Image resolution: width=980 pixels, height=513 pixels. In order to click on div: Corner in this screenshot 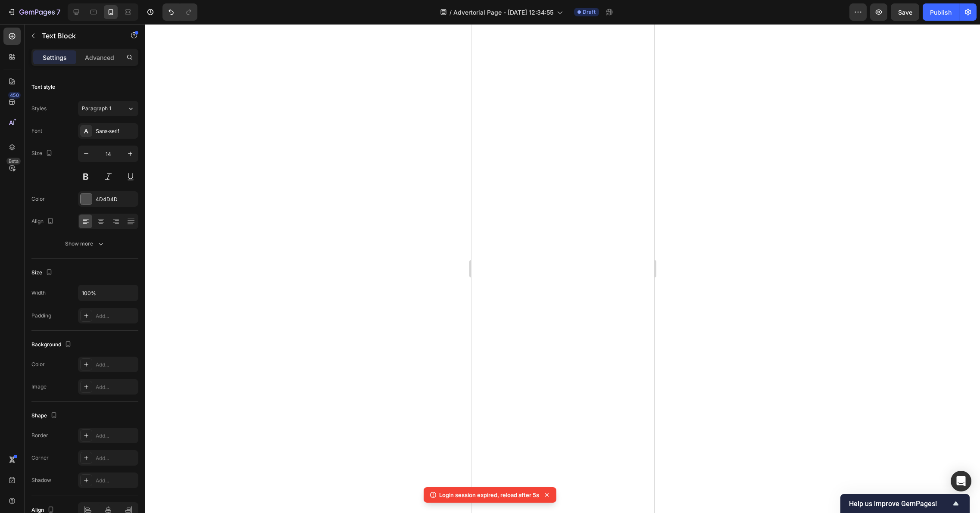, I will do `click(40, 458)`.